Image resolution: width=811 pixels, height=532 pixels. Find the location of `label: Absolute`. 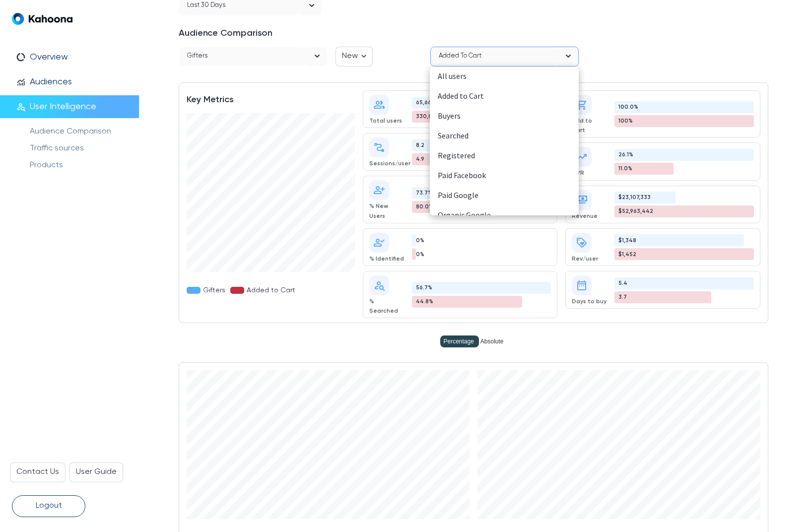

label: Absolute is located at coordinates (313, 11).